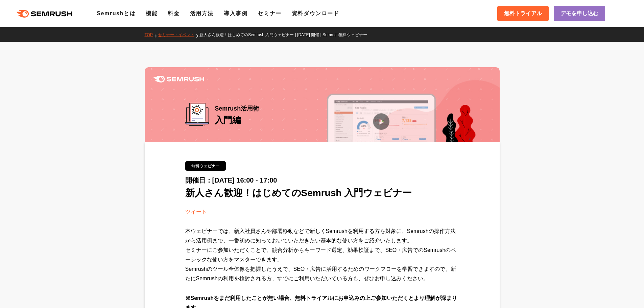 The width and height of the screenshot is (644, 308). Describe the element at coordinates (205, 166) in the screenshot. I see `div: 無料ウェビナー` at that location.